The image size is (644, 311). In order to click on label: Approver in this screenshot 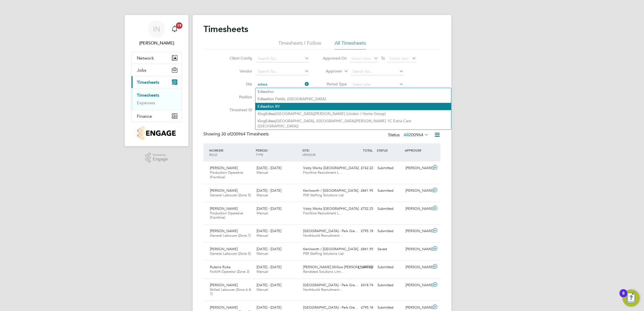, I will do `click(330, 71)`.